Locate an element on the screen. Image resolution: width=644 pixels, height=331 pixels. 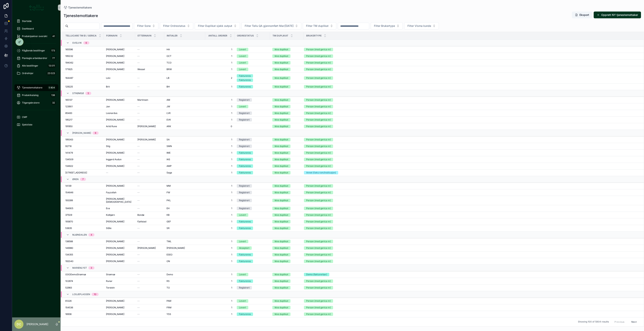
span: 165137 is located at coordinates (69, 100).